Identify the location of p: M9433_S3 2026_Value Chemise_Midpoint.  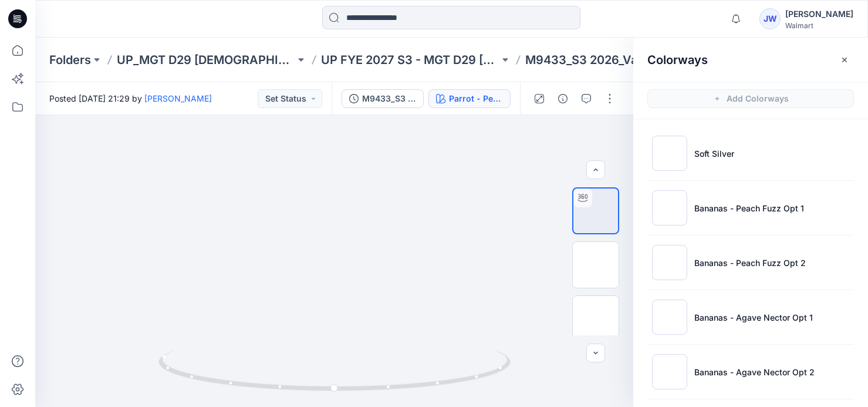
(615, 60).